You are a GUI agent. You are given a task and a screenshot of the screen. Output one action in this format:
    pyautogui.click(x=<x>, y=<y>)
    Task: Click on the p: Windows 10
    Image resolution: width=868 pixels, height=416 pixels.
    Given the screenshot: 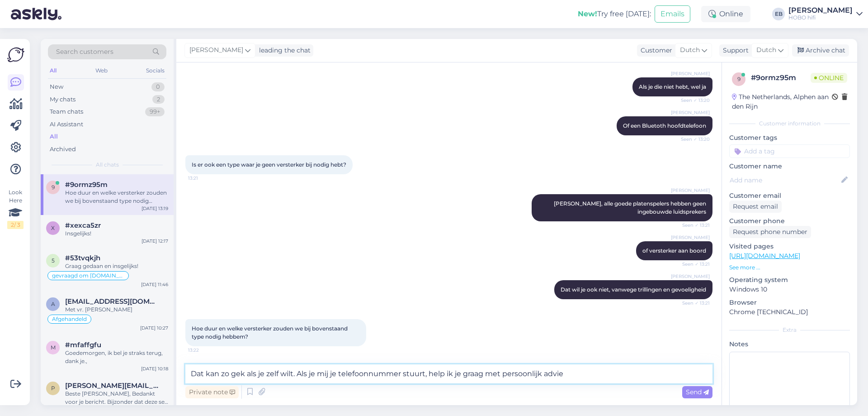 What is the action you would take?
    pyautogui.click(x=789, y=289)
    